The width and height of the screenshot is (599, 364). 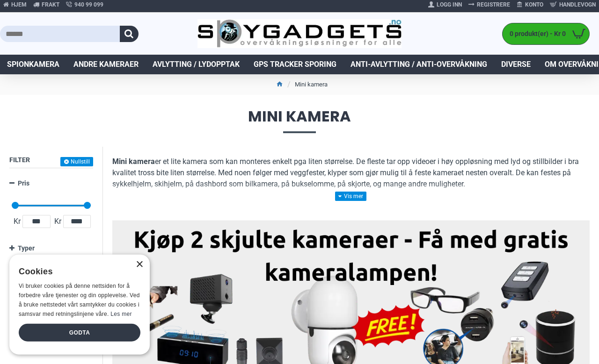 I want to click on a: Avlytting / Lydopptak, so click(x=196, y=65).